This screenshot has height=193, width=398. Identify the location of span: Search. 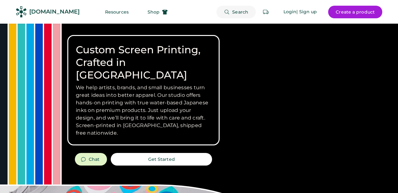
(240, 12).